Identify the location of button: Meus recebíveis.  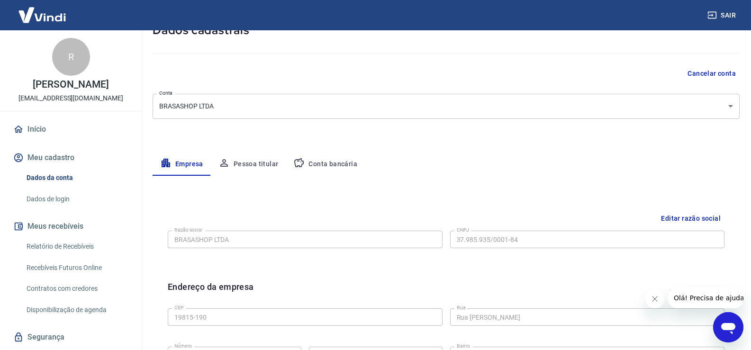
(71, 226).